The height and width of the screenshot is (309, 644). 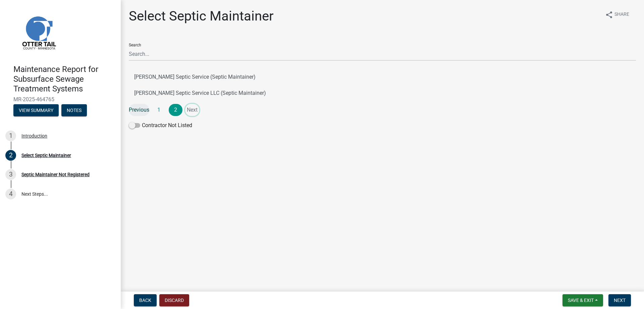 What do you see at coordinates (11, 174) in the screenshot?
I see `div: 3` at bounding box center [11, 174].